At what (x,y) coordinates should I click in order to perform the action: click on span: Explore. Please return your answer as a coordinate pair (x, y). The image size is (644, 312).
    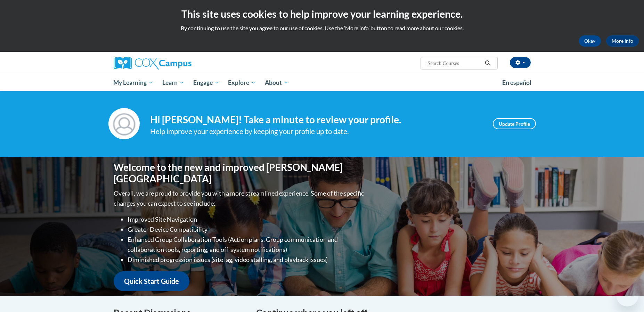
    Looking at the image, I should click on (242, 83).